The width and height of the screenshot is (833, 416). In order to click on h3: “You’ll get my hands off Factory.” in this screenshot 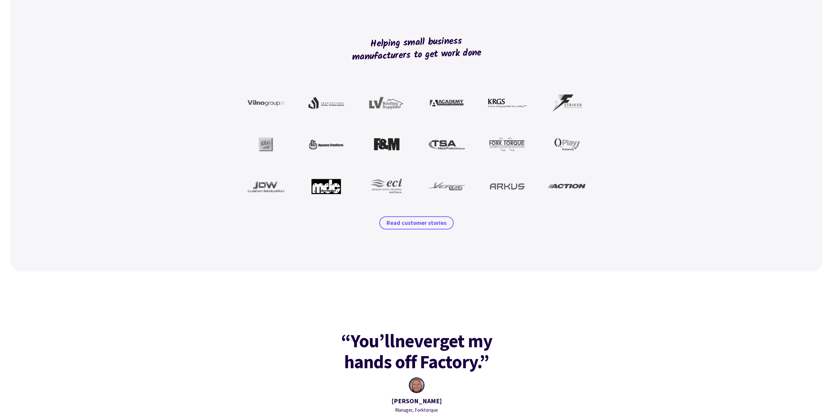, I will do `click(417, 351)`.